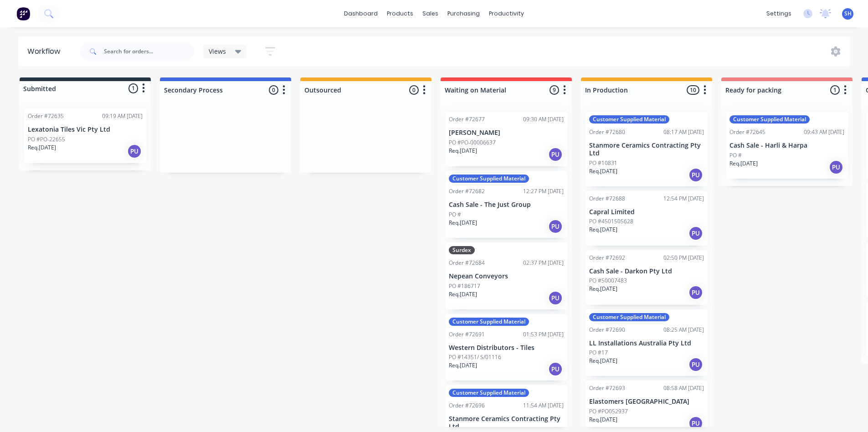 The image size is (868, 432). I want to click on img: Factory, so click(23, 13).